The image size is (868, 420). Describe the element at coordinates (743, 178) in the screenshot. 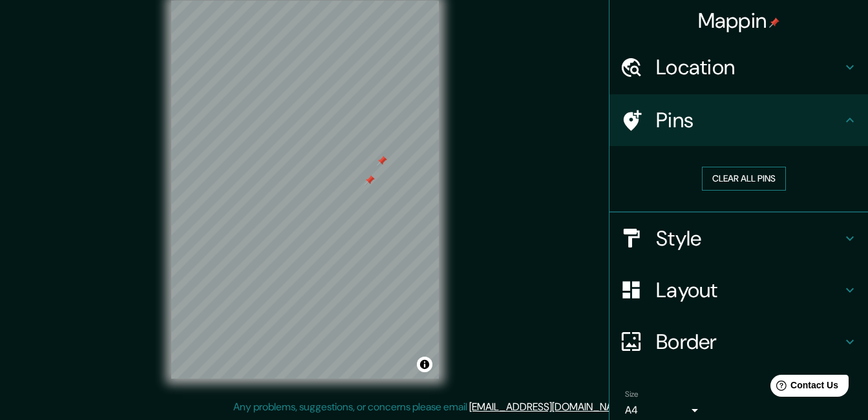

I see `button: Clear all pins` at that location.